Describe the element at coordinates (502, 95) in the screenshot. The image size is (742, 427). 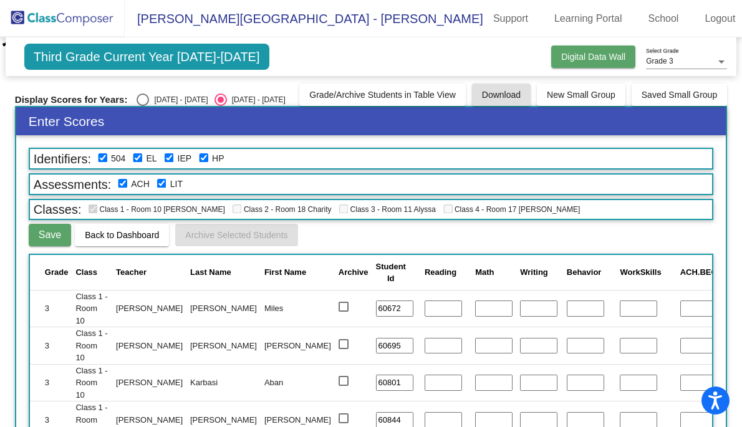
I see `span: Download` at that location.